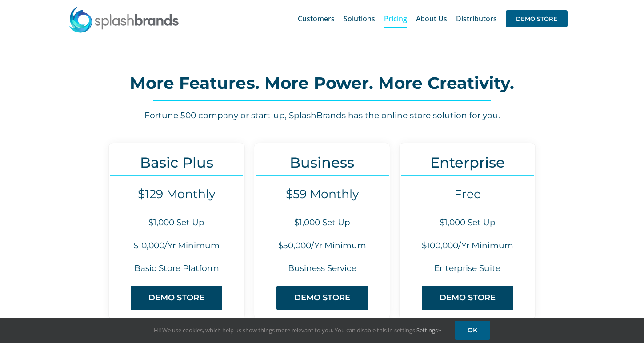 Image resolution: width=644 pixels, height=343 pixels. What do you see at coordinates (467, 162) in the screenshot?
I see `h3: Enterprise` at bounding box center [467, 162].